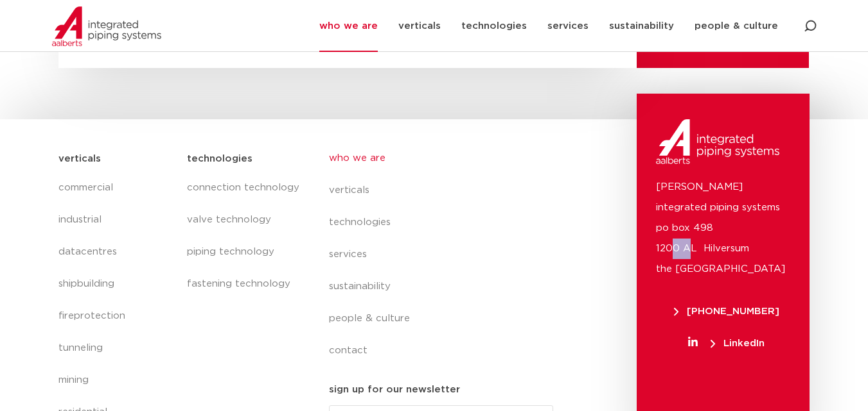  I want to click on a: tunneling, so click(117, 349).